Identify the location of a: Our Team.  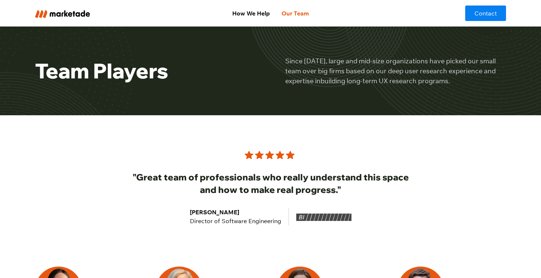
(295, 13).